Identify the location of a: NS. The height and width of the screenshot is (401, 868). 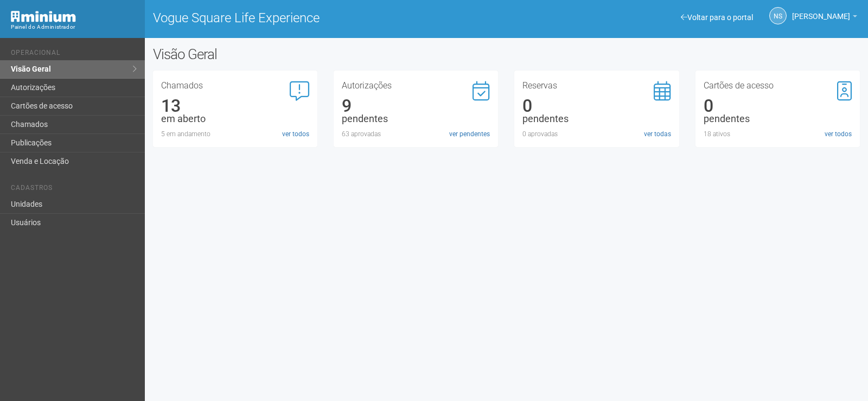
(778, 16).